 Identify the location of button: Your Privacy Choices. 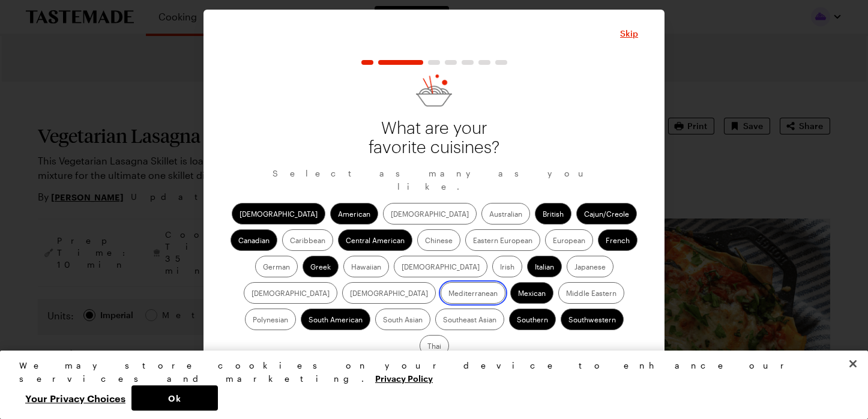
(75, 398).